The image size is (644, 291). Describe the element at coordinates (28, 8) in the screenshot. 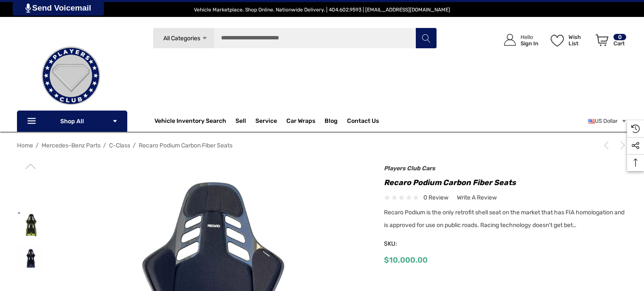

I see `img: PjwhLS0gR2VuZXJhdG9yOiBHcmF2aXQuaW8gLS0+PHN2ZyB4bWxucz0iaHR0cDovL3d3dy53My5vcmcvMjAwMC9zdmciIHhtb...` at that location.